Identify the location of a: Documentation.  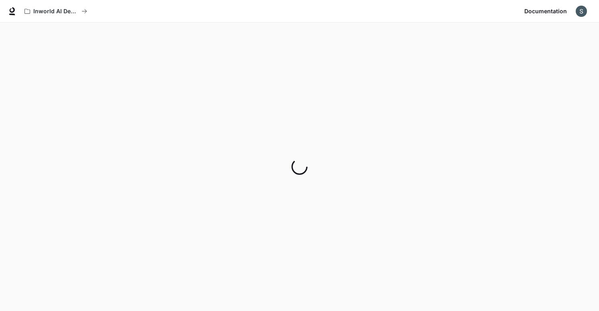
(546, 11).